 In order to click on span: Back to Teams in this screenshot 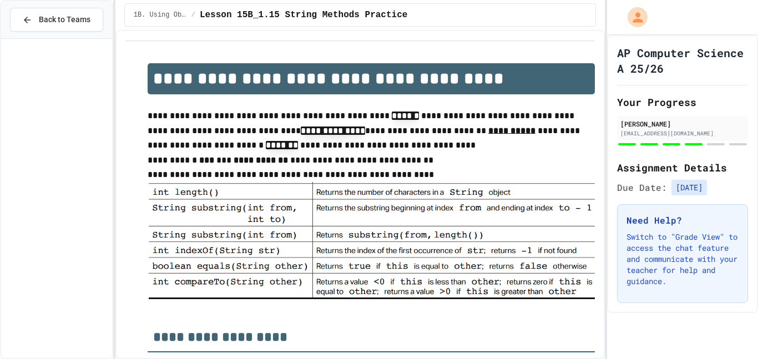, I will do `click(64, 19)`.